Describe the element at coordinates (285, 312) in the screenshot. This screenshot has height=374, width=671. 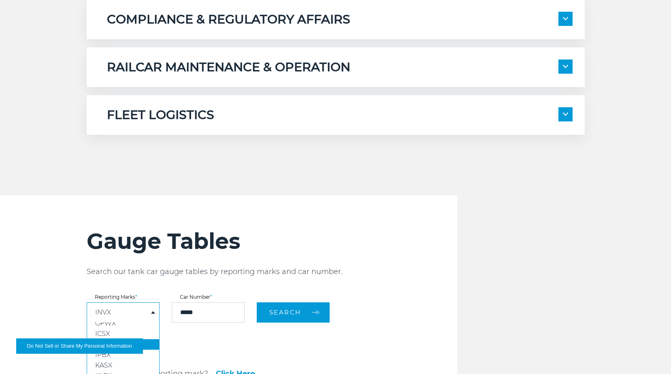
I see `span: Search` at that location.